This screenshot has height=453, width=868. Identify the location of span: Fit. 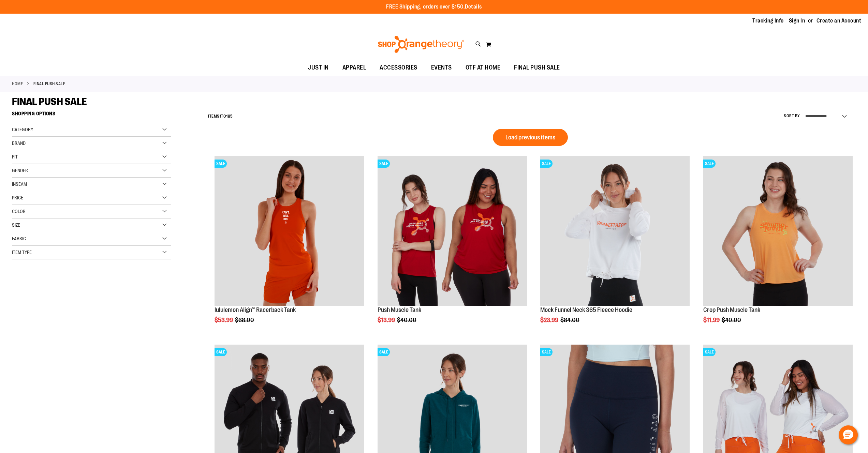
(15, 157).